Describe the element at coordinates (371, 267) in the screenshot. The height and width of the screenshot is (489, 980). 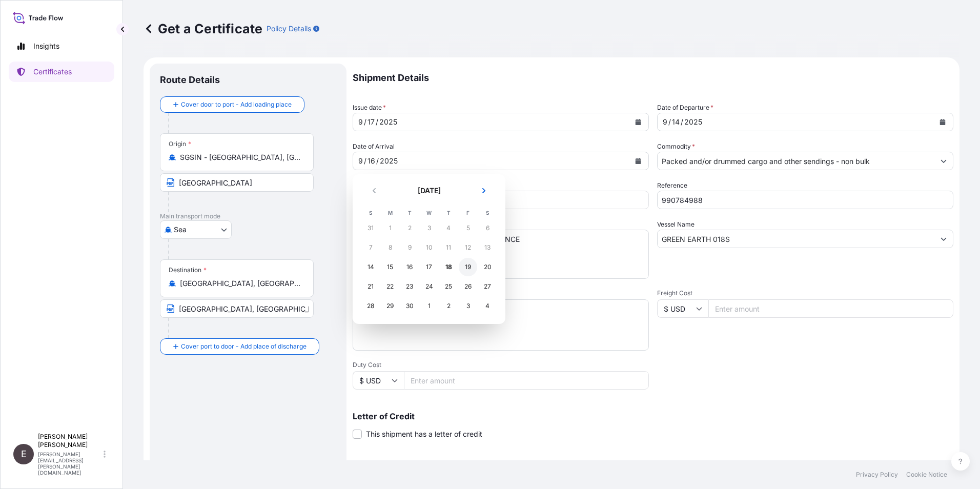
I see `div: Sunday, September 14, 2025, First available date` at that location.